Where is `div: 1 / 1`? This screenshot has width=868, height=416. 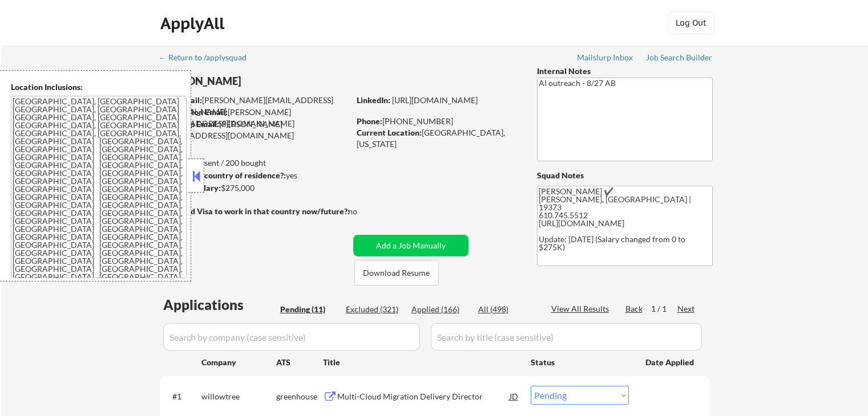
div: 1 / 1 is located at coordinates (665, 309).